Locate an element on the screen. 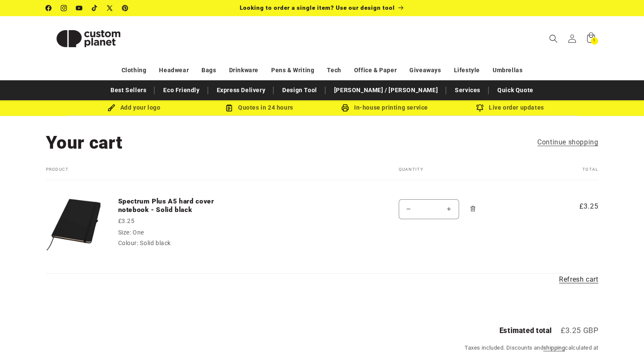 This screenshot has width=644, height=353. h2: Estimated total is located at coordinates (526, 331).